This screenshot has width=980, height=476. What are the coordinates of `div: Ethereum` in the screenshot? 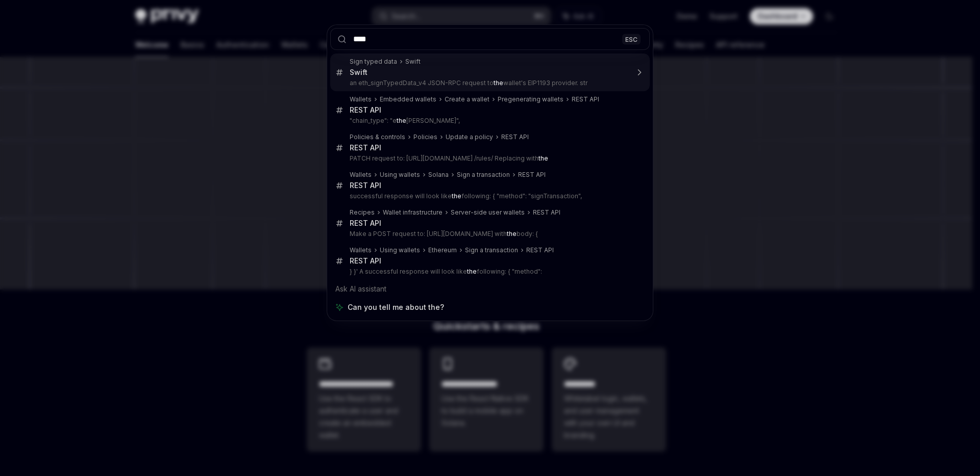 It's located at (443, 250).